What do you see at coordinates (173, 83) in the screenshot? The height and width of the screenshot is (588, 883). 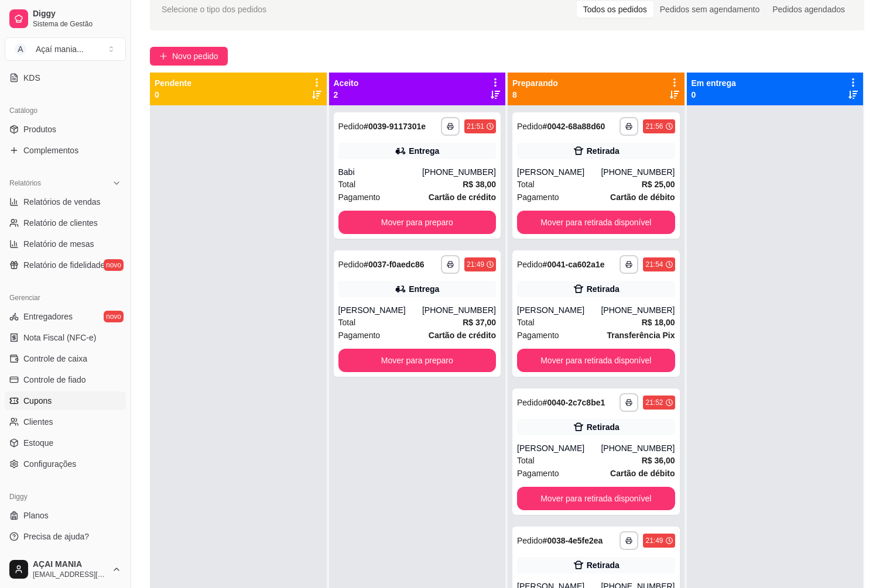 I see `p: Pendente` at bounding box center [173, 83].